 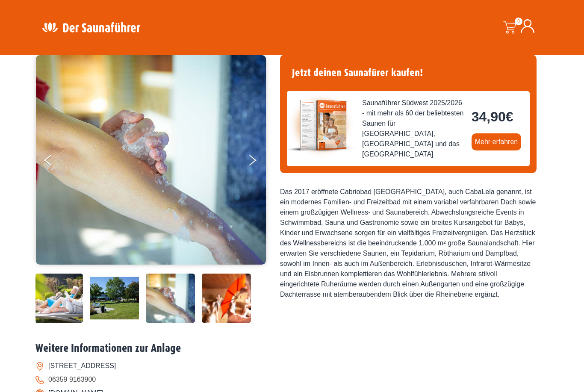 I want to click on h4: Jetzt deinen Saunafürer kaufen!, so click(x=408, y=73).